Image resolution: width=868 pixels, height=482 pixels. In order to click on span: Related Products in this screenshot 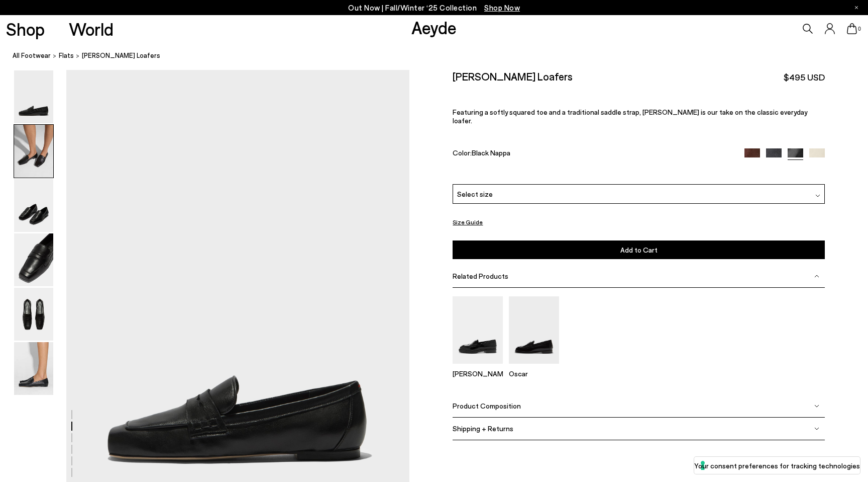, I will do `click(481, 276)`.